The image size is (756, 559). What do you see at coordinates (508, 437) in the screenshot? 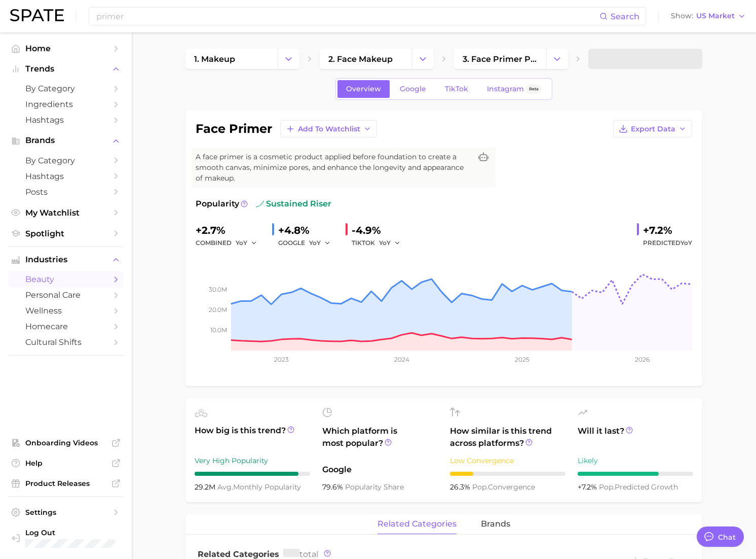
I see `span: How similar is this trend across platforms?` at bounding box center [508, 437].